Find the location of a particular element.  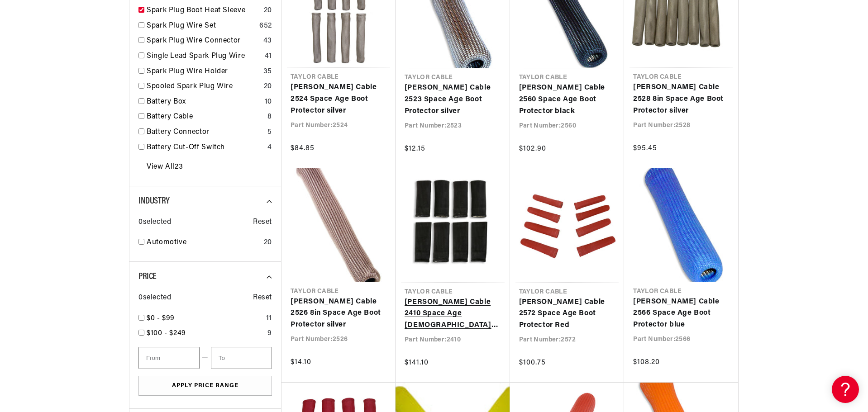

button: Apply Price Range is located at coordinates (205, 385).